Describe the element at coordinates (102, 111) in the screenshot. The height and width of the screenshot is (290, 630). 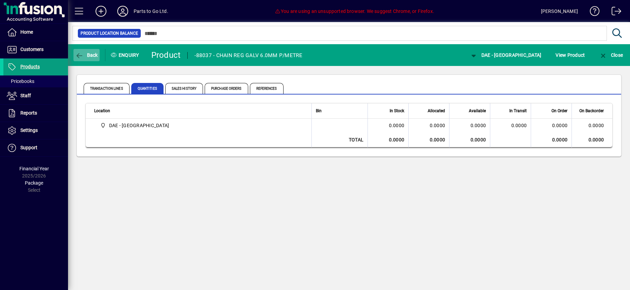
I see `span: Location` at that location.